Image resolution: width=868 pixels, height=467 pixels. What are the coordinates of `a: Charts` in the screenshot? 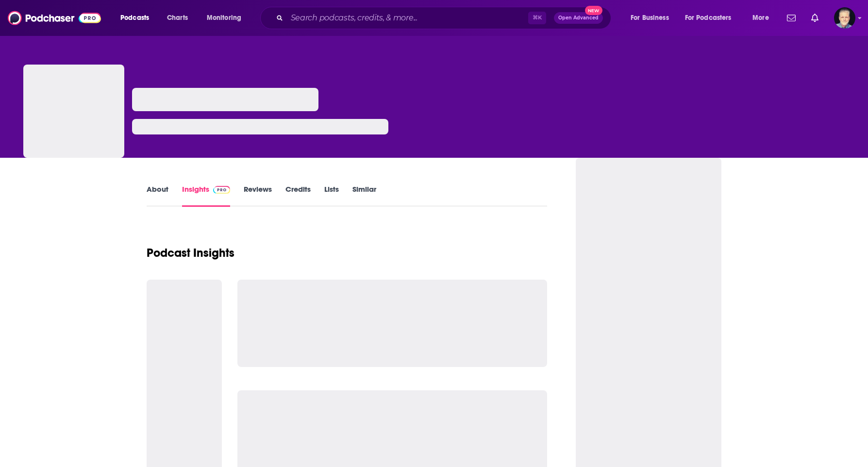 It's located at (177, 18).